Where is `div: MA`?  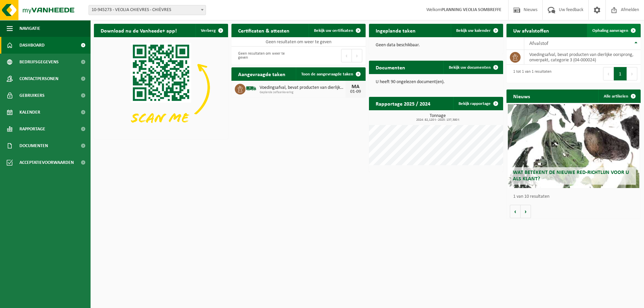
div: MA is located at coordinates (355, 87).